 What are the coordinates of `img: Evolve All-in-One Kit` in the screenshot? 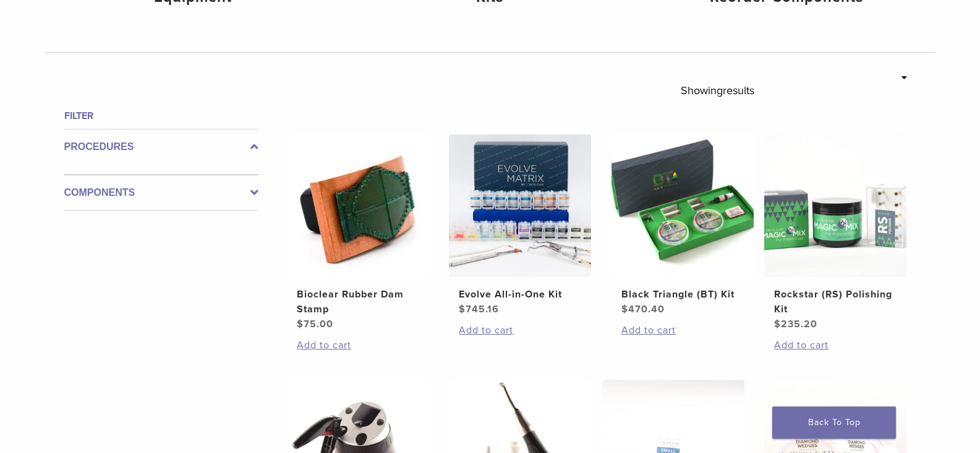 It's located at (520, 205).